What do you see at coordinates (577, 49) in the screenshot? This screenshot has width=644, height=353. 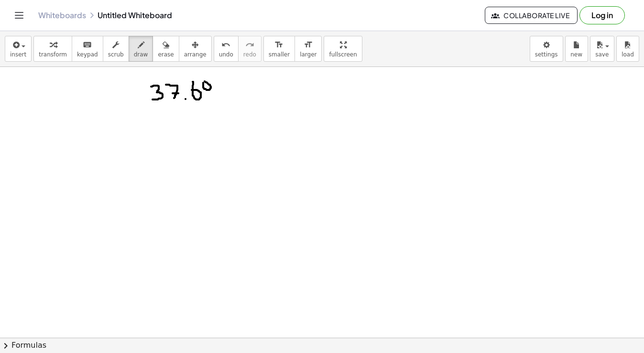 I see `button: new` at bounding box center [577, 49].